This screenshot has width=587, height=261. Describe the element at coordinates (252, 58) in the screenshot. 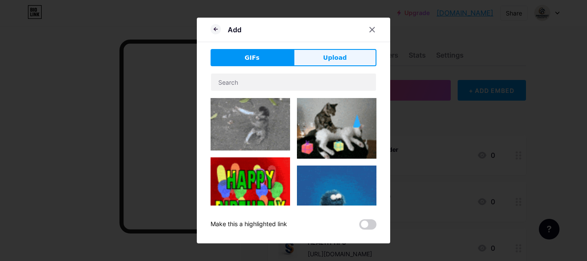

I see `span: GIFs` at that location.